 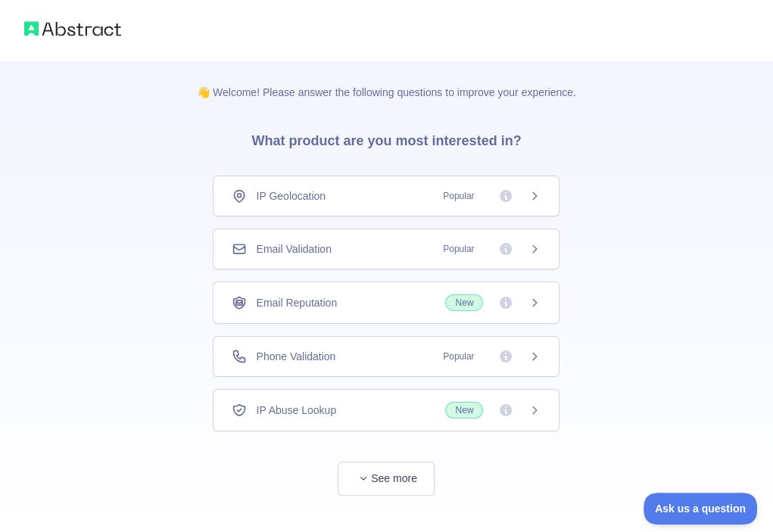 I want to click on img: Abstract logo, so click(x=73, y=29).